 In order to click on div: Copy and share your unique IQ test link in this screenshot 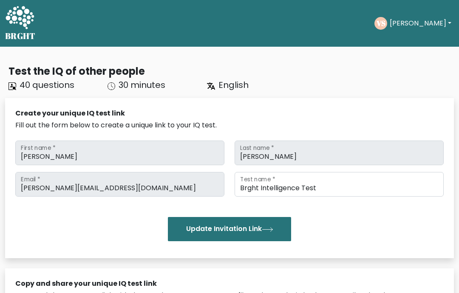, I will do `click(230, 284)`.